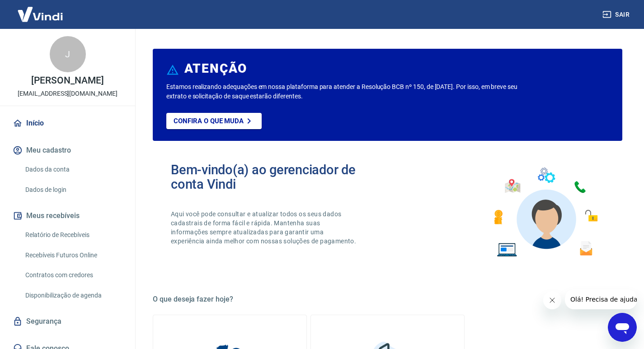  Describe the element at coordinates (73, 275) in the screenshot. I see `a: Contratos com credores` at that location.